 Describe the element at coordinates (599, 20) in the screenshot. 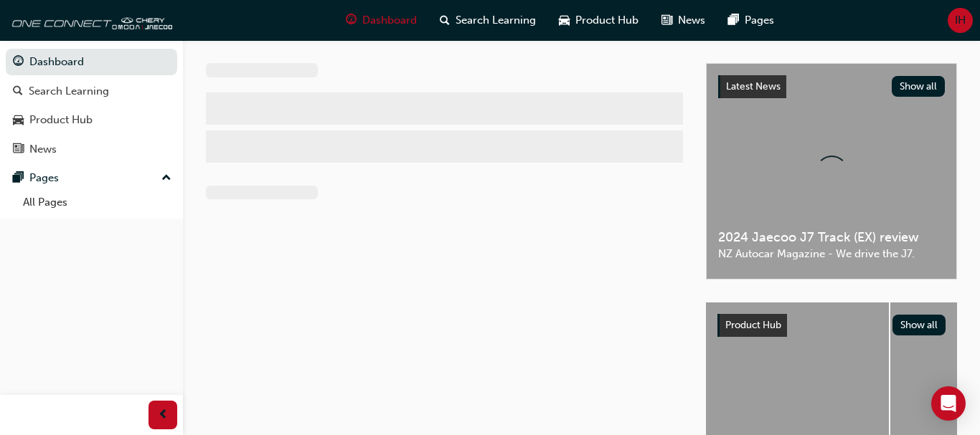

I see `a: car-iconProduct Hub` at that location.